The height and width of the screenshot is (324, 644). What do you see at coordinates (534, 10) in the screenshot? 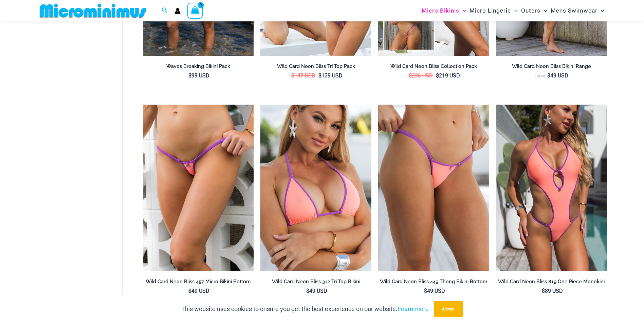
I see `a: OutersMenu ToggleMenu Toggle` at bounding box center [534, 10].